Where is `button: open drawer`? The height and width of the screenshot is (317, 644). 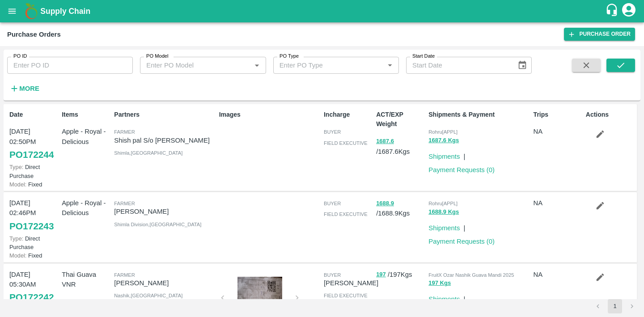
button: open drawer is located at coordinates (12, 11).